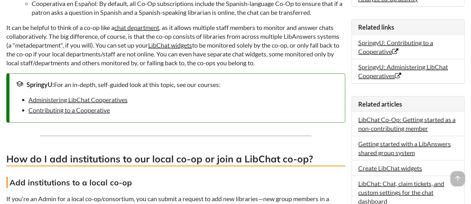  What do you see at coordinates (177, 85) in the screenshot?
I see `div: For an in-depth, self-guided look at this topic, see our courses:` at bounding box center [177, 85].